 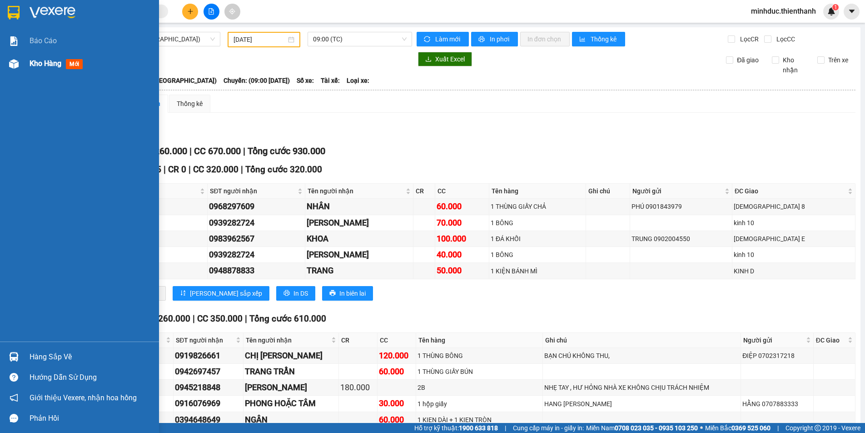 What do you see at coordinates (480, 420) in the screenshot?
I see `div: 1 KIEN DÀI + 1 KIEN TRÒN` at bounding box center [480, 420].